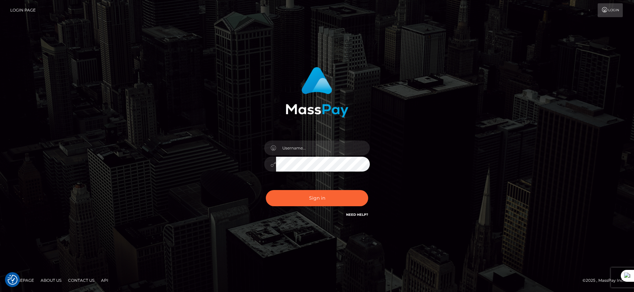 This screenshot has width=634, height=292. Describe the element at coordinates (23, 10) in the screenshot. I see `a: Login Page` at that location.